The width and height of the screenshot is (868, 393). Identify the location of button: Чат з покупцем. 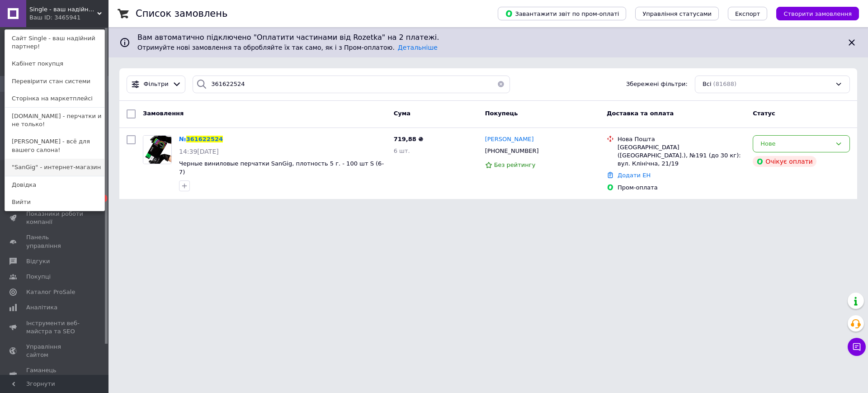
(857, 347).